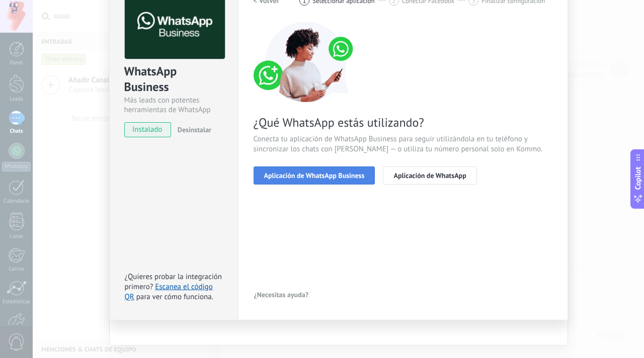  What do you see at coordinates (147, 130) in the screenshot?
I see `span: instalado` at bounding box center [147, 130].